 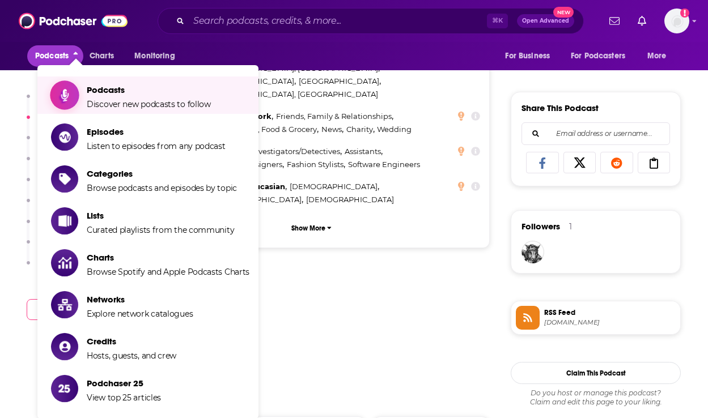 What do you see at coordinates (595, 398) in the screenshot?
I see `div: Claim and edit this page to your liking.` at bounding box center [595, 398].